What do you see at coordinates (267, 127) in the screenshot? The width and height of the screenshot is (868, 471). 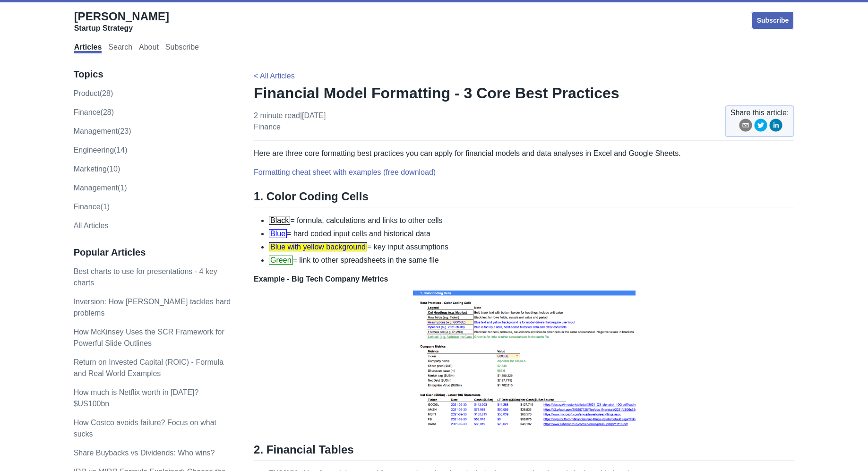 I see `a: finance` at bounding box center [267, 127].